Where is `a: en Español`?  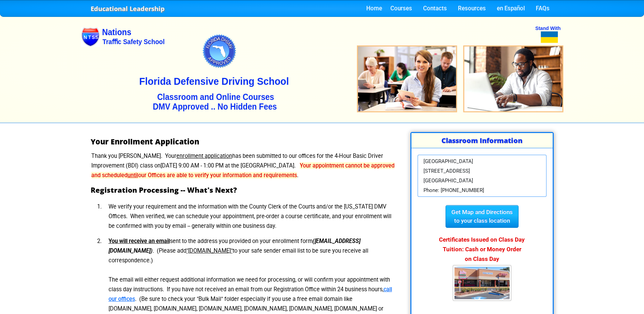
a: en Español is located at coordinates (512, 8).